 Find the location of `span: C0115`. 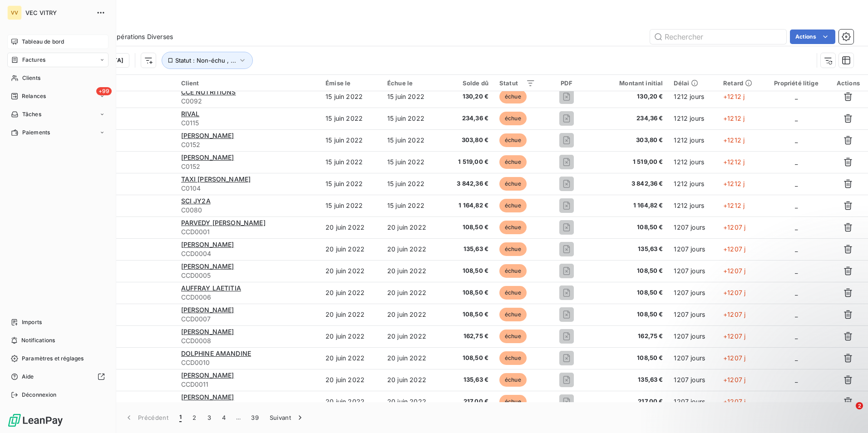

span: C0115 is located at coordinates (248, 123).